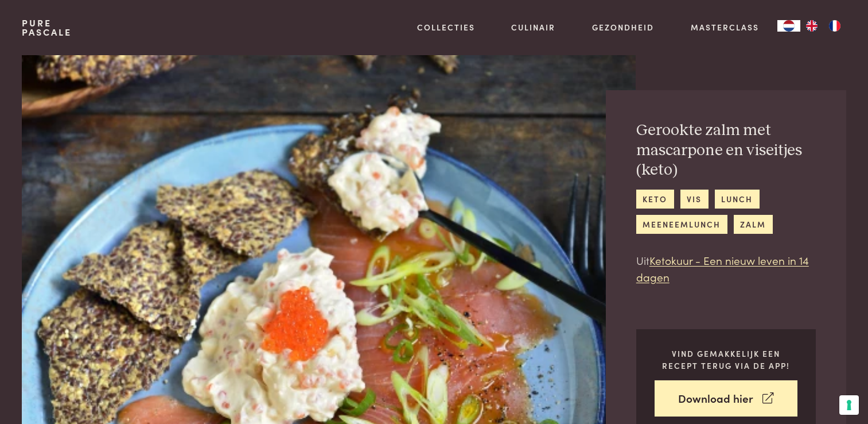 The image size is (868, 424). What do you see at coordinates (789, 26) in the screenshot?
I see `div: Language` at bounding box center [789, 26].